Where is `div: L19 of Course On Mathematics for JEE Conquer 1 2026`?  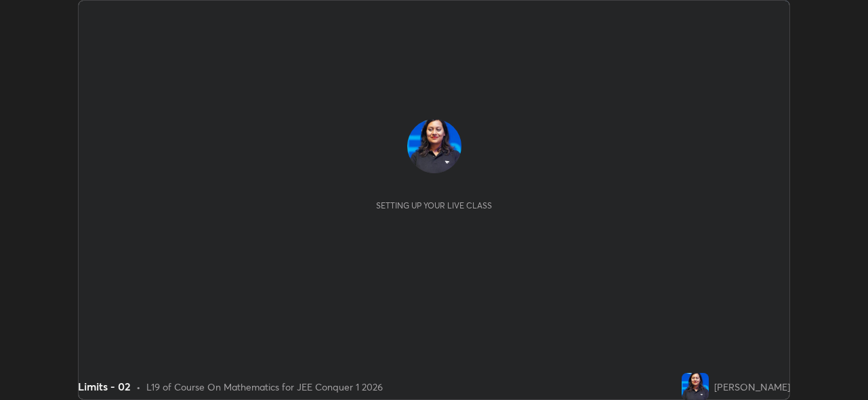 div: L19 of Course On Mathematics for JEE Conquer 1 2026 is located at coordinates (265, 387).